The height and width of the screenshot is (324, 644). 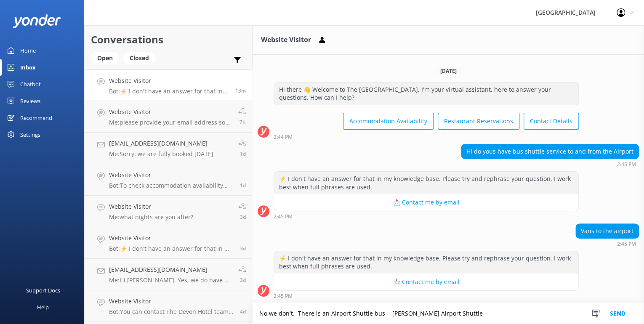 I want to click on div: Open, so click(x=105, y=58).